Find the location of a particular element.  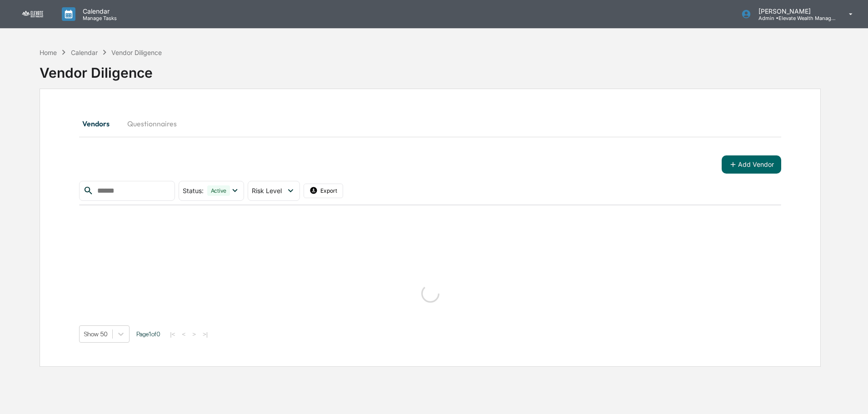

button: Vendors is located at coordinates (100, 124).